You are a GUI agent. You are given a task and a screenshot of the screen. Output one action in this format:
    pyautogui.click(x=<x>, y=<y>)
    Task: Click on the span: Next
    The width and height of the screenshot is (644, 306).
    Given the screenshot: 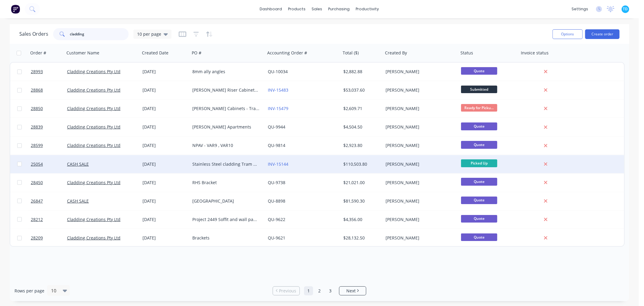 What is the action you would take?
    pyautogui.click(x=351, y=291)
    